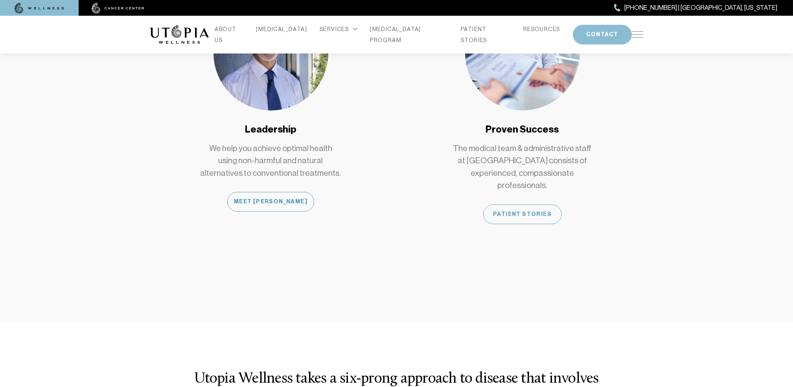 This screenshot has width=793, height=387. What do you see at coordinates (118, 8) in the screenshot?
I see `img: cancer center` at bounding box center [118, 8].